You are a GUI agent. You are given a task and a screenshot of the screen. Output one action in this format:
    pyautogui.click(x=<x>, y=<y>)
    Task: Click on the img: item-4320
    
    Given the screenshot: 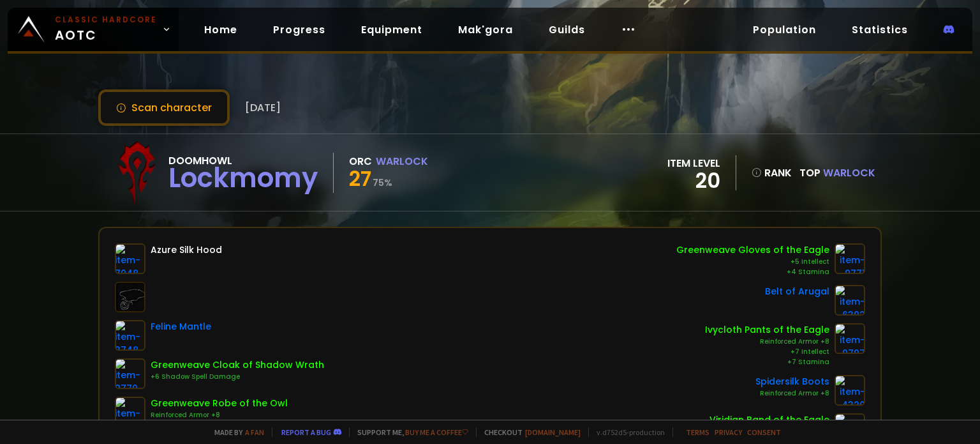 What is the action you would take?
    pyautogui.click(x=850, y=391)
    